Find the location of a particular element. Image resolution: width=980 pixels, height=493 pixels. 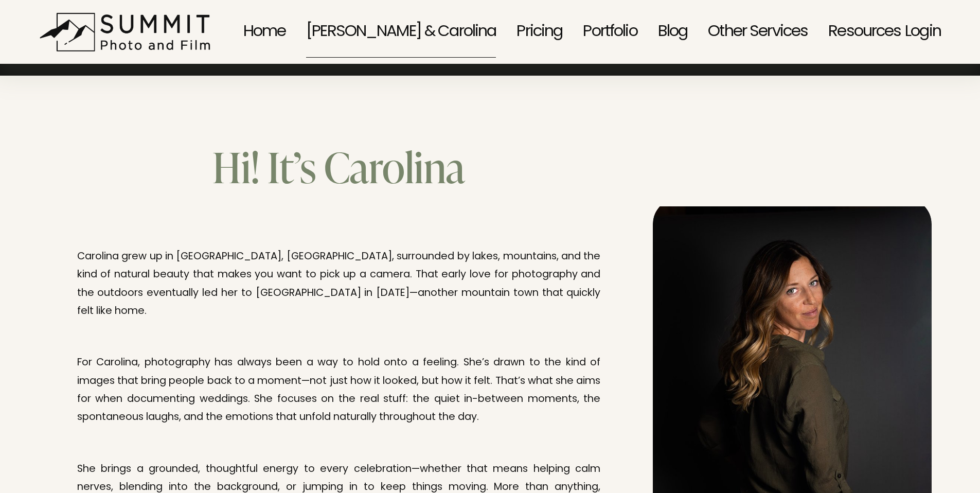

span: Login is located at coordinates (923, 32).